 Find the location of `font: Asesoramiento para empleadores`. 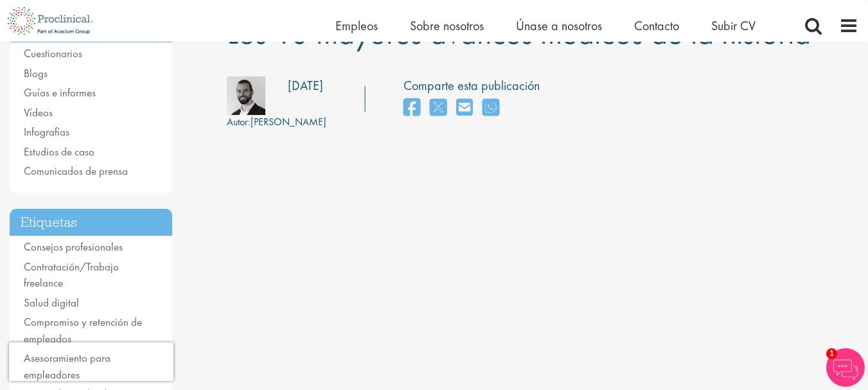

font: Asesoramiento para empleadores is located at coordinates (66, 367).